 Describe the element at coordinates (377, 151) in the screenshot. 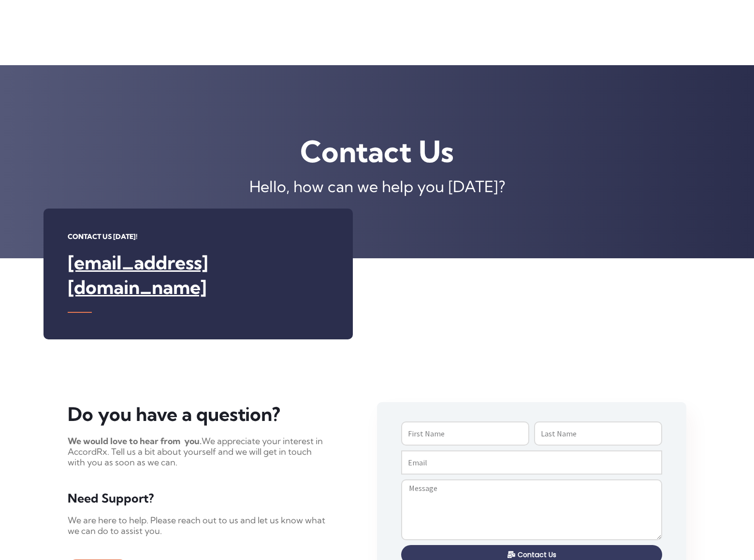

I see `h1: Contact Us` at that location.